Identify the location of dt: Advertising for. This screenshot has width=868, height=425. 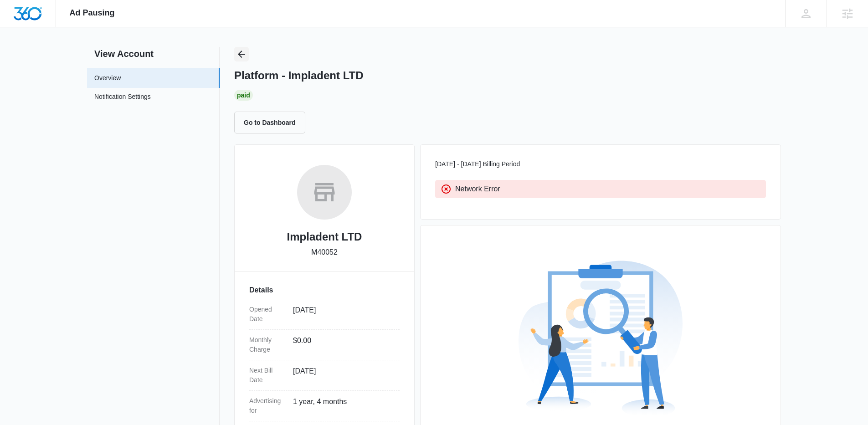
(268, 406).